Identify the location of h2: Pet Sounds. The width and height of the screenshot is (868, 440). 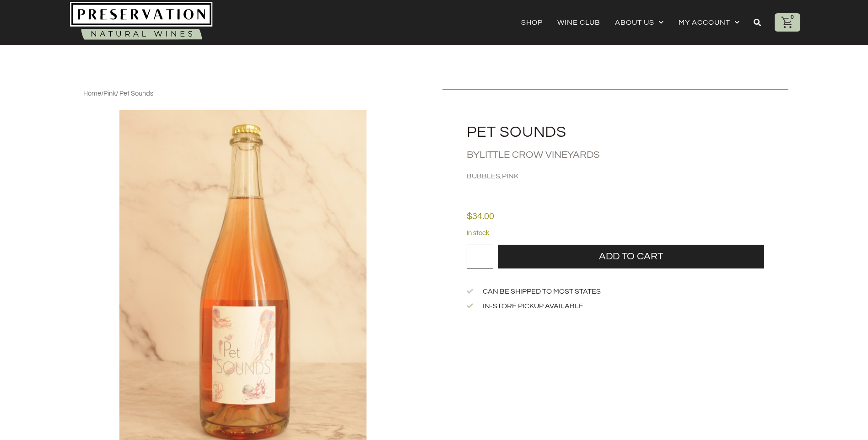
(627, 132).